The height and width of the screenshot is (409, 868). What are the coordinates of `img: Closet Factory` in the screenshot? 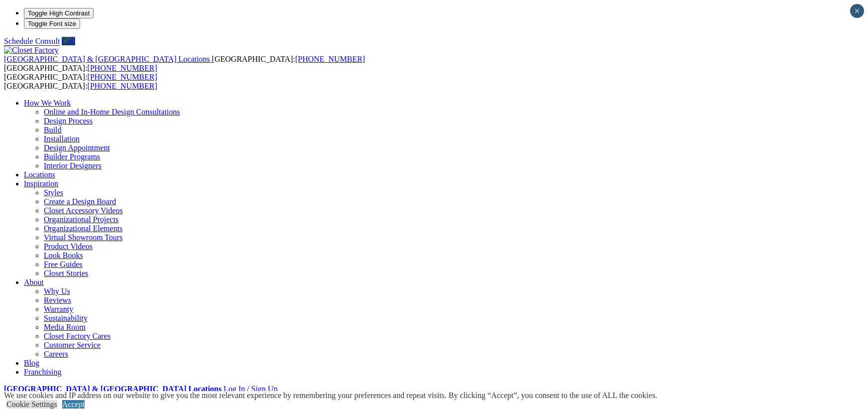 It's located at (31, 50).